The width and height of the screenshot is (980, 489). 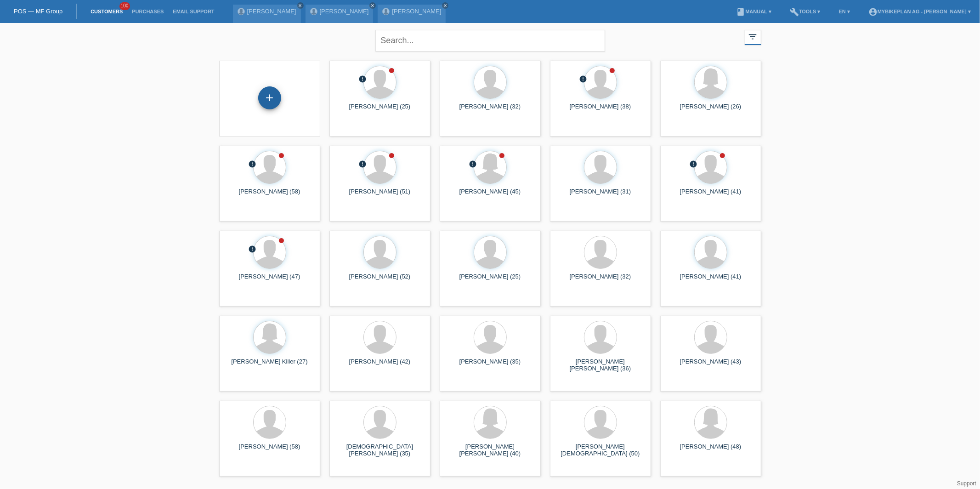 What do you see at coordinates (490, 41) in the screenshot?
I see `input: Search...` at bounding box center [490, 41].